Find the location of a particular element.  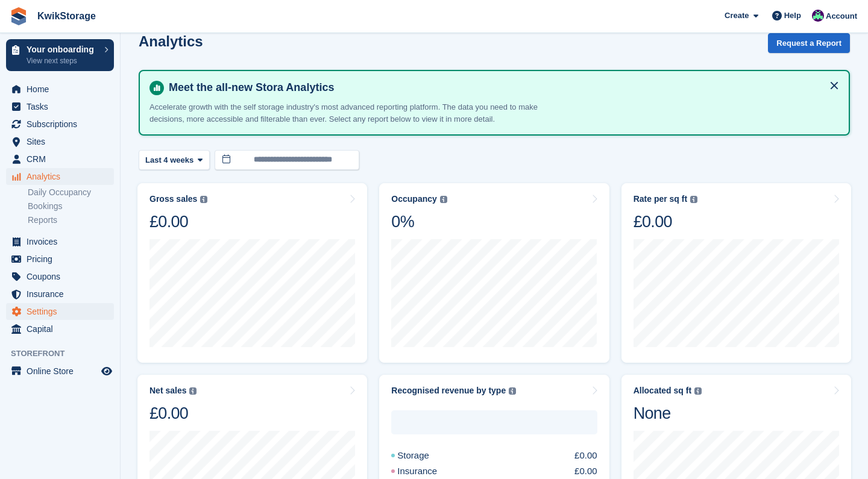

a: Reports is located at coordinates (71, 220).